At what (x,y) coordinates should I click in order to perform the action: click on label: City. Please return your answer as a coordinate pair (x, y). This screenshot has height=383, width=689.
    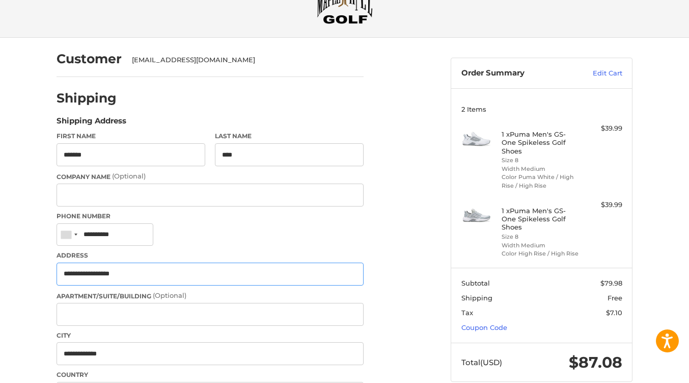
    Looking at the image, I should click on (210, 335).